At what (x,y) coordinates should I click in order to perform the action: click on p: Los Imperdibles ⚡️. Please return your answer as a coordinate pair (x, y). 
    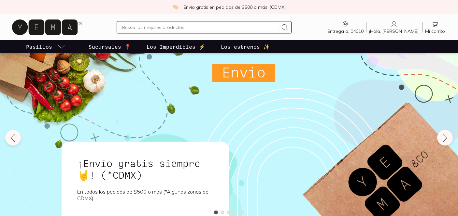
    Looking at the image, I should click on (176, 47).